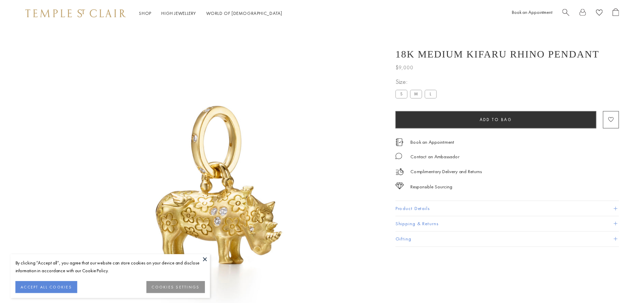 Image resolution: width=644 pixels, height=303 pixels. I want to click on a: ShopShop, so click(142, 13).